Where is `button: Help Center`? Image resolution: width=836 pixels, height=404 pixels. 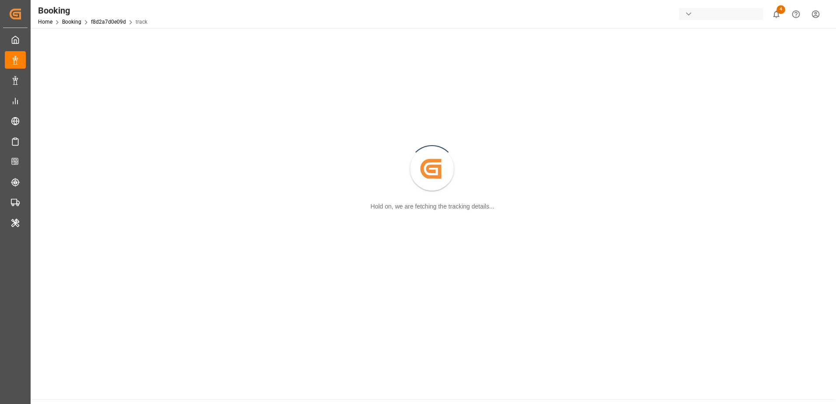
button: Help Center is located at coordinates (796, 14).